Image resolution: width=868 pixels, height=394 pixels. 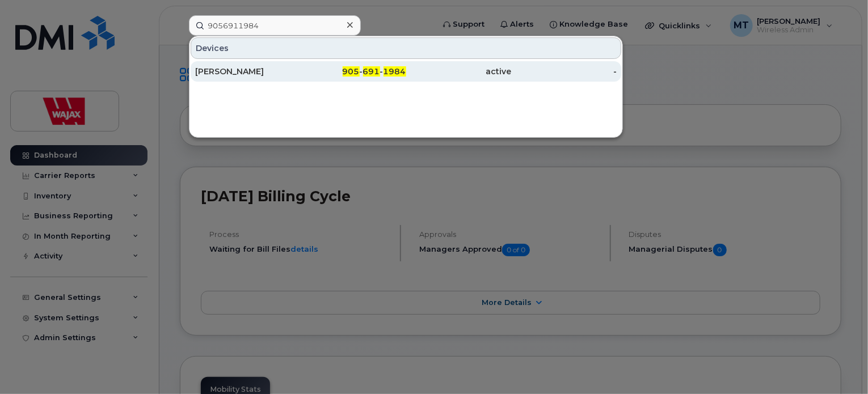 I want to click on div: active, so click(x=459, y=72).